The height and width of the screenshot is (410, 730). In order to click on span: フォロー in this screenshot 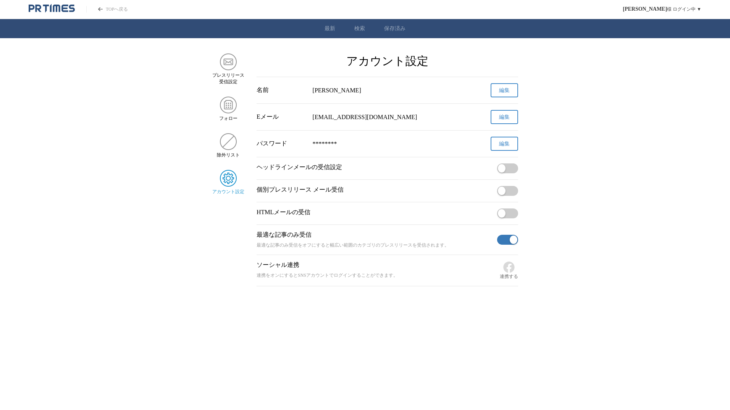, I will do `click(228, 118)`.